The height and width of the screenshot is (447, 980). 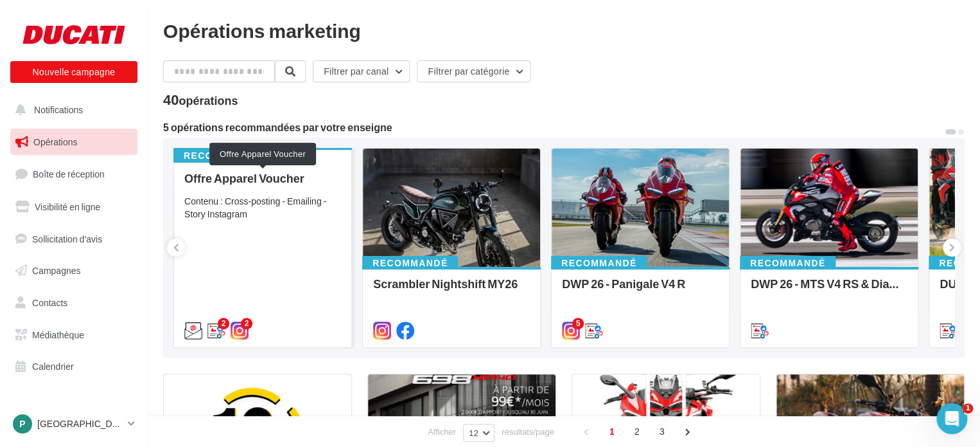 What do you see at coordinates (55, 141) in the screenshot?
I see `span: Opérations` at bounding box center [55, 141].